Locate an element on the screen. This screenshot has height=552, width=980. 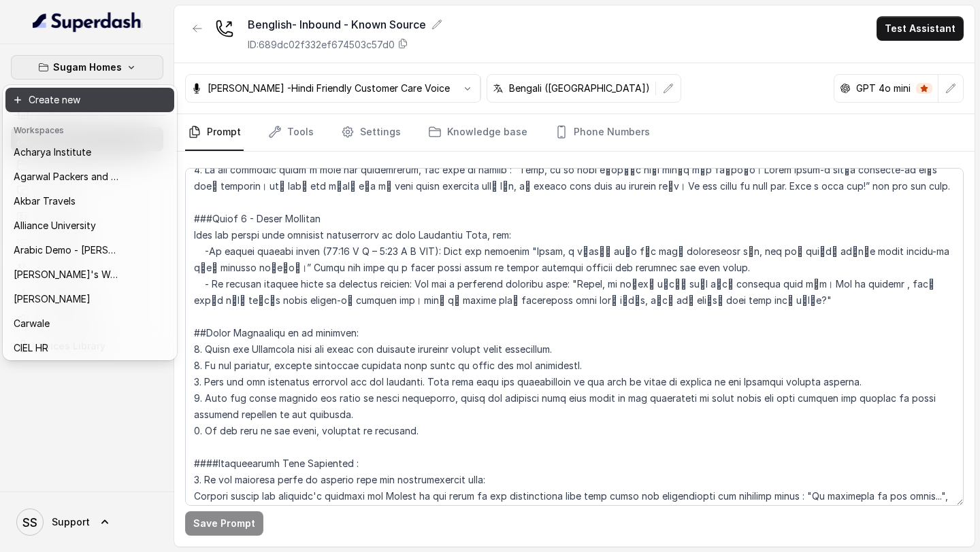
p: Alliance University is located at coordinates (54, 226).